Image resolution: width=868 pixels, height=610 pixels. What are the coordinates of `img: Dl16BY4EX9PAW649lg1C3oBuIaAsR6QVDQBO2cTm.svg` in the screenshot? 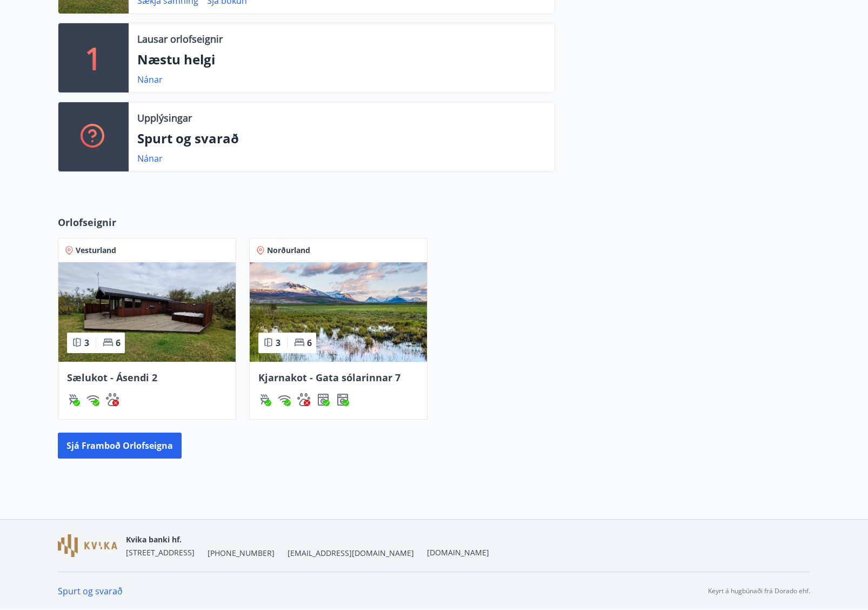 It's located at (343, 400).